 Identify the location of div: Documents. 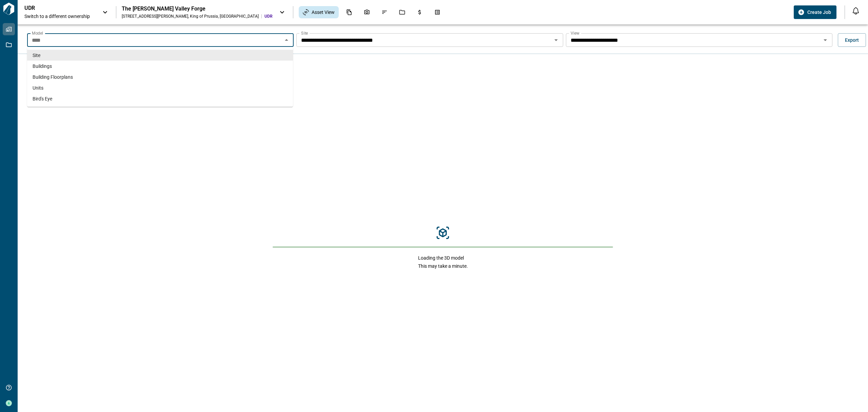
(349, 12).